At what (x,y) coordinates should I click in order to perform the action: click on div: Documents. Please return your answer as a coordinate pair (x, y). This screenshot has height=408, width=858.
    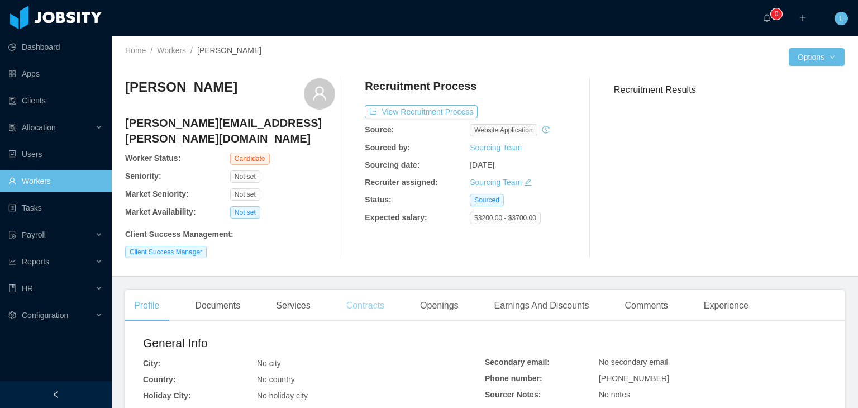
    Looking at the image, I should click on (217, 306).